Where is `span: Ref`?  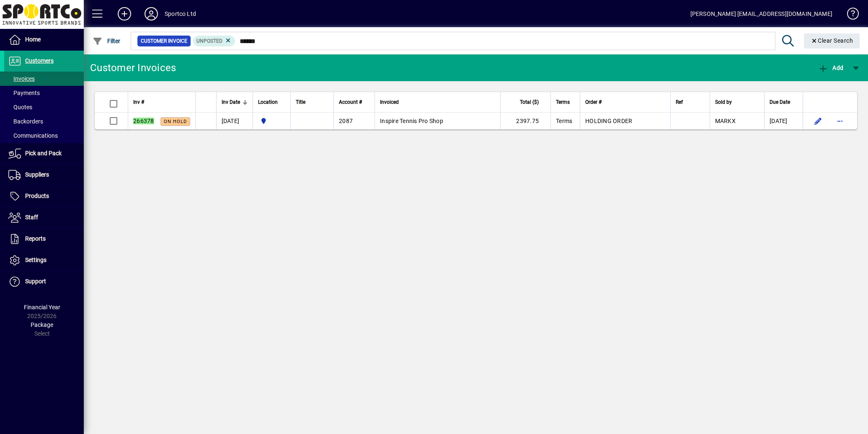 span: Ref is located at coordinates (679, 102).